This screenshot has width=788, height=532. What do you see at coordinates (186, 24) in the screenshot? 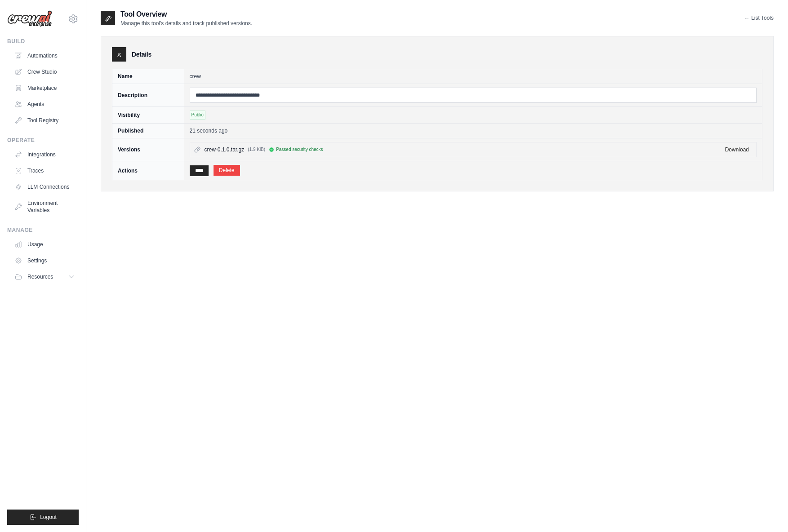
I see `p: Manage this tool's details and track published versions.` at bounding box center [186, 24].